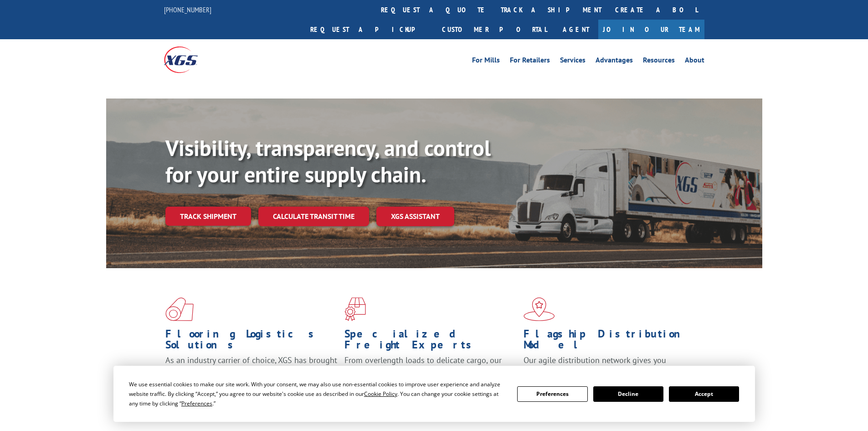 This screenshot has height=431, width=868. What do you see at coordinates (530, 62) in the screenshot?
I see `a: For Retailers` at bounding box center [530, 62].